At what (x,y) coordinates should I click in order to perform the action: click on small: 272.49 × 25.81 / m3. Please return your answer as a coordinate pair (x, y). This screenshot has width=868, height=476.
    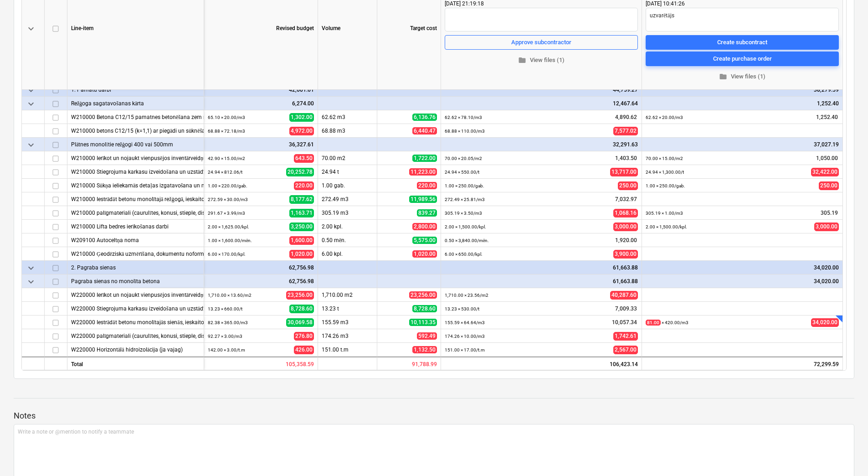
    Looking at the image, I should click on (464, 199).